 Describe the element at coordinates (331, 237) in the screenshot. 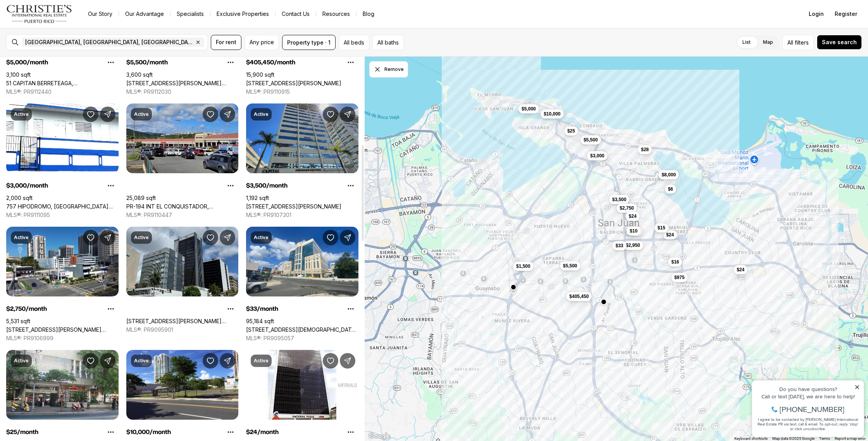

I see `button: Save Property: 290 JESÚS T. PIÑERO` at that location.